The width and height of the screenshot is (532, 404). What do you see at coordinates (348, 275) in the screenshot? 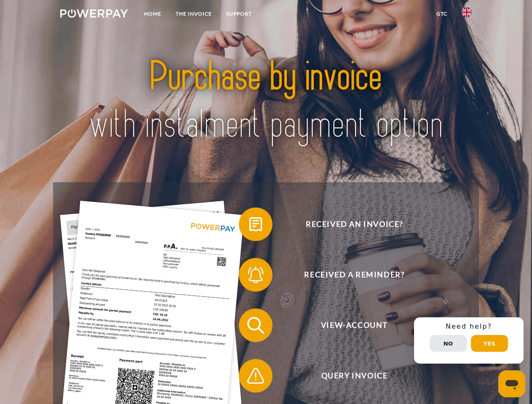
I see `a: Received a reminder?` at bounding box center [348, 275].